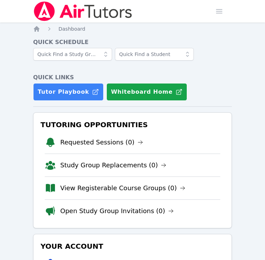 The height and width of the screenshot is (260, 265). What do you see at coordinates (132, 125) in the screenshot?
I see `h3: Tutoring Opportunities` at bounding box center [132, 125].